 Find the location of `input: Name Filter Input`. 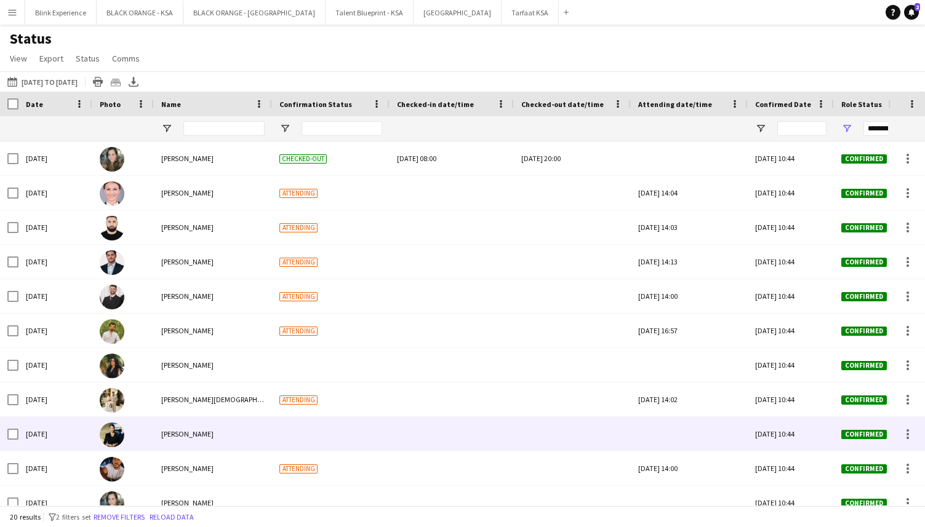

input: Name Filter Input is located at coordinates (224, 129).